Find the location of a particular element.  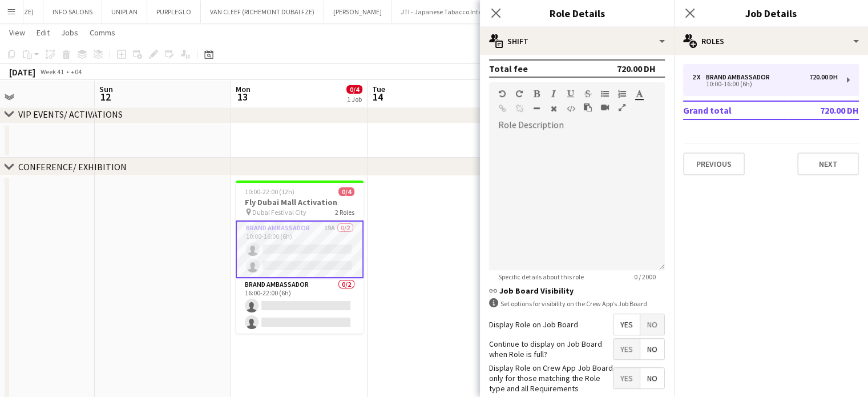

button: JTI - Japanese Tabacco International is located at coordinates (455, 12).